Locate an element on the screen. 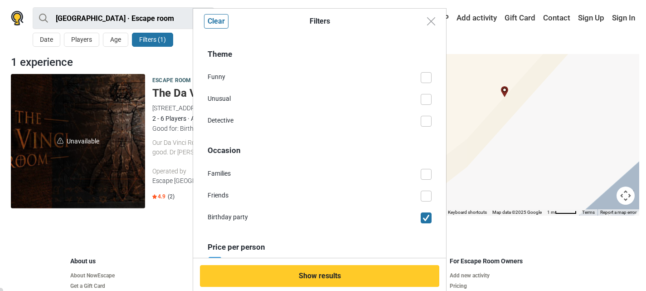  div: Unusual is located at coordinates (314, 98).